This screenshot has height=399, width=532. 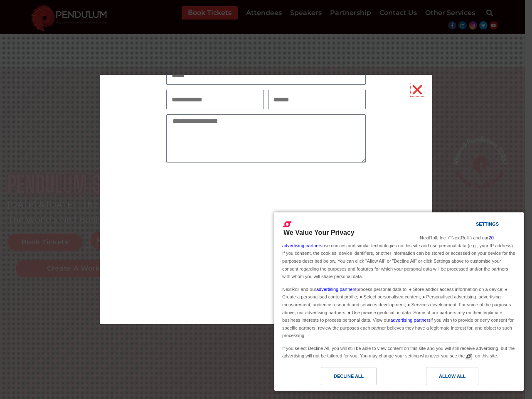 I want to click on a: Settings, so click(x=472, y=225).